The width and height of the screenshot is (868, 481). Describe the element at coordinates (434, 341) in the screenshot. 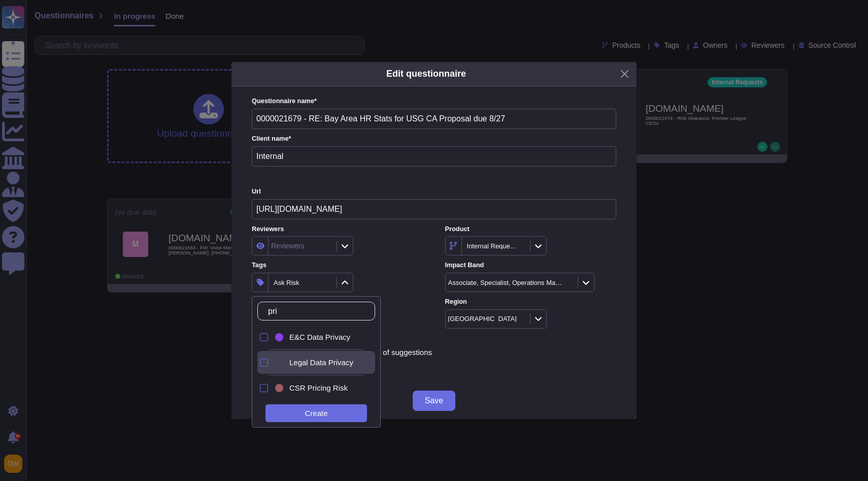

I see `label: Suggestion source control` at that location.